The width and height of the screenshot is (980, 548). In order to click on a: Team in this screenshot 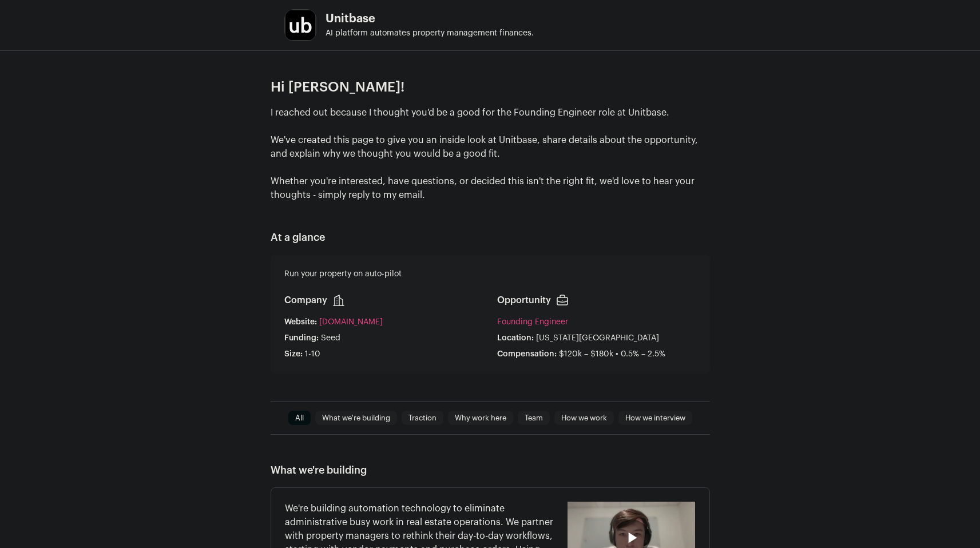, I will do `click(534, 418)`.